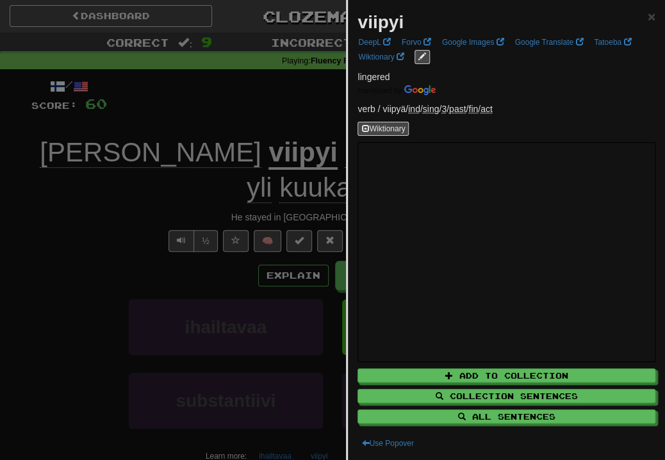 This screenshot has width=665, height=460. What do you see at coordinates (397, 90) in the screenshot?
I see `img: Color short` at bounding box center [397, 90].